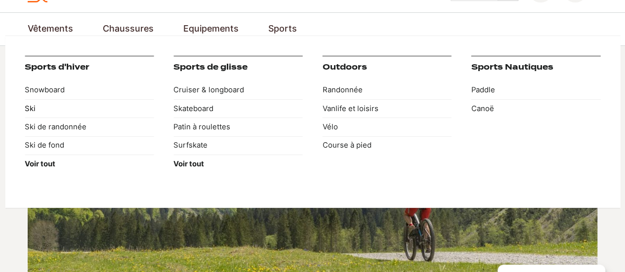  What do you see at coordinates (387, 145) in the screenshot?
I see `a: Course à pied` at bounding box center [387, 145].